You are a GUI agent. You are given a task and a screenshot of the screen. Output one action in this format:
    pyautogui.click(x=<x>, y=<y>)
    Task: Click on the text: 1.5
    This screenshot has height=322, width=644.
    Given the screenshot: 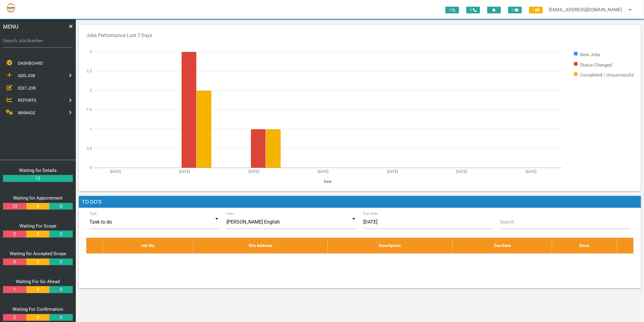 What is the action you would take?
    pyautogui.click(x=89, y=109)
    